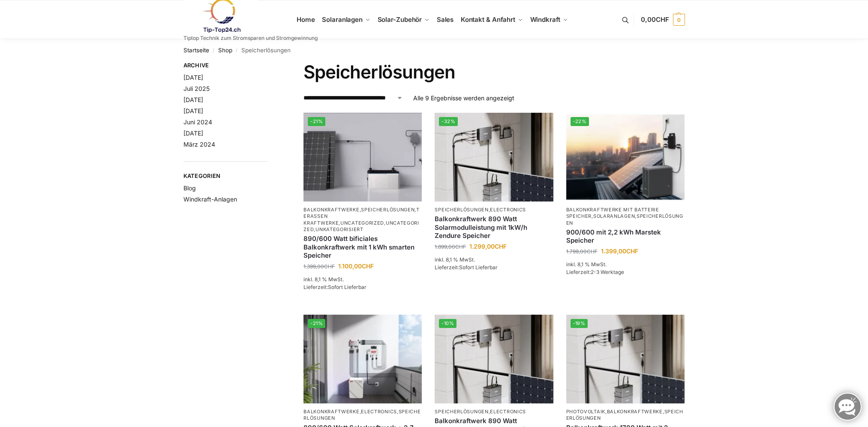 The height and width of the screenshot is (427, 868). What do you see at coordinates (494, 359) in the screenshot?
I see `img: Balkonkraftwerk 890 Watt Solarmodulleistung mit 2kW/h Zendure Speicher` at bounding box center [494, 359].